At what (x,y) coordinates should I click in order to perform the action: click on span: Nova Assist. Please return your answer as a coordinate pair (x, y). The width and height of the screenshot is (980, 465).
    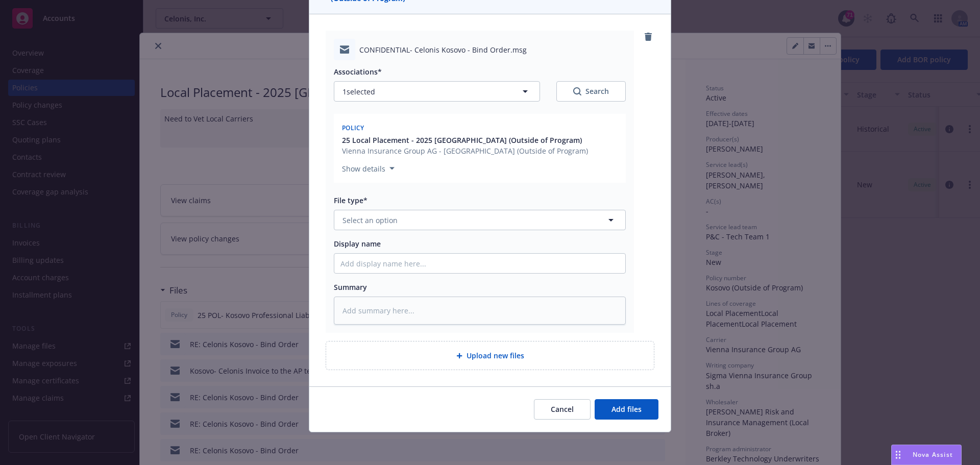
    Looking at the image, I should click on (932, 454).